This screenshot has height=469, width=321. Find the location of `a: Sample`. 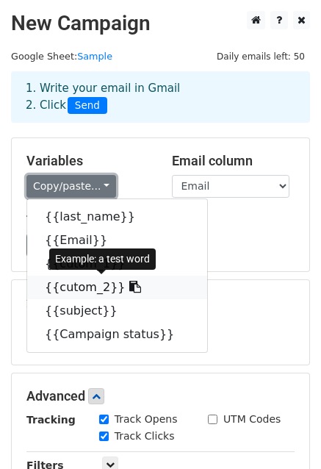

a: Sample is located at coordinates (95, 56).